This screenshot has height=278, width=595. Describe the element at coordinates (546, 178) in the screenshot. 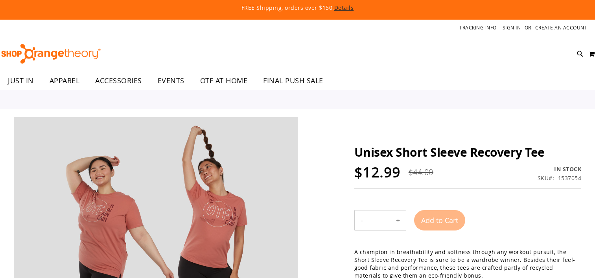

I see `strong: SKU` at that location.